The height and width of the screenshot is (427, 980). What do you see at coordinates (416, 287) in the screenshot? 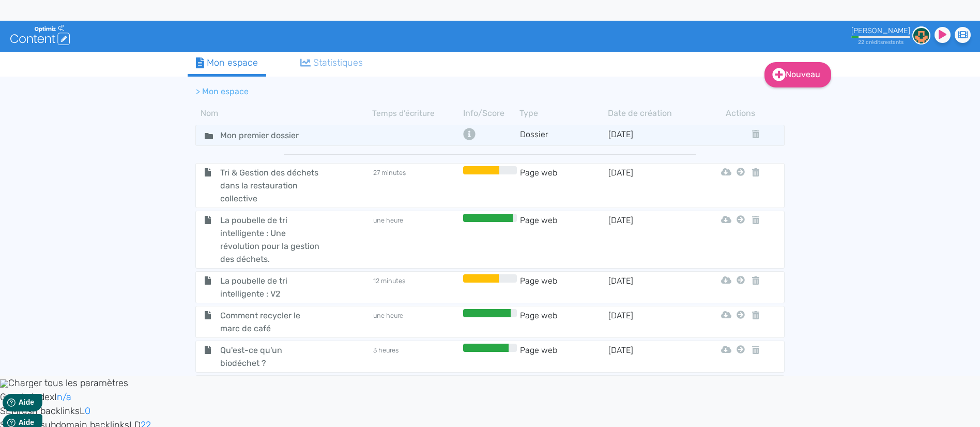
I see `td: 12 minutes` at bounding box center [416, 287].